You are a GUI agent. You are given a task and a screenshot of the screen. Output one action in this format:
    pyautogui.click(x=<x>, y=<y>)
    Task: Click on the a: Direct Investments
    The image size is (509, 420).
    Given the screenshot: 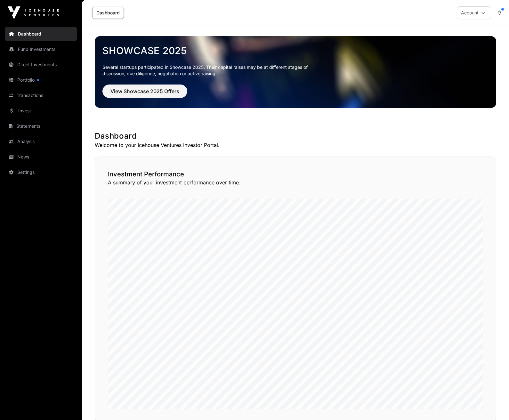 What is the action you would take?
    pyautogui.click(x=41, y=65)
    